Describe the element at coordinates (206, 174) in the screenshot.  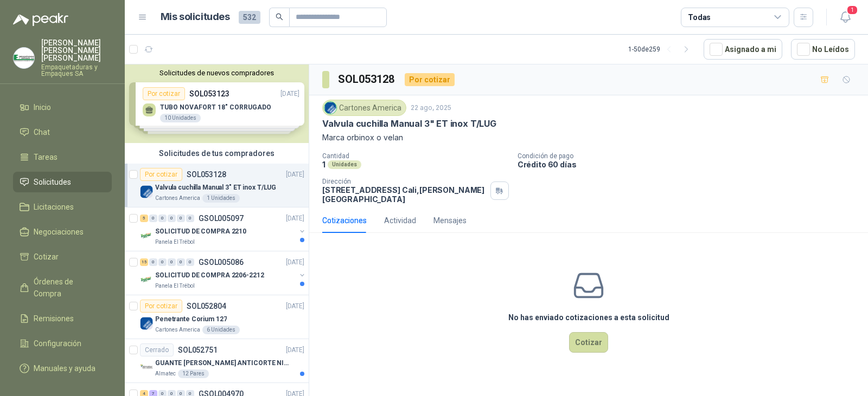
I see `p: SOL053128` at that location.